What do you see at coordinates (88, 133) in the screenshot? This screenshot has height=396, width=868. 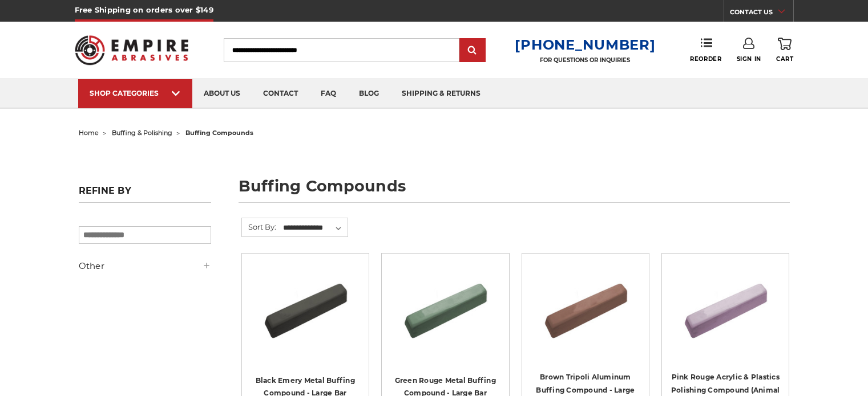 I see `span: home` at bounding box center [88, 133].